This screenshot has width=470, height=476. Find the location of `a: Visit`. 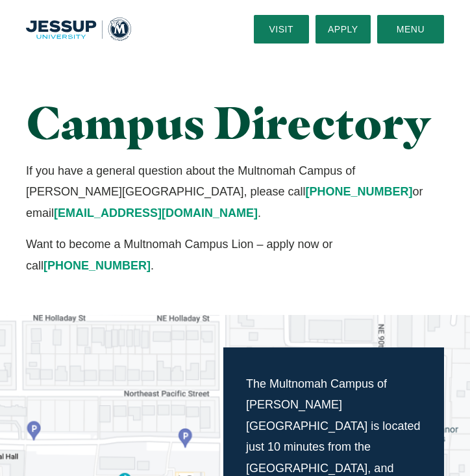

a: Visit is located at coordinates (282, 30).